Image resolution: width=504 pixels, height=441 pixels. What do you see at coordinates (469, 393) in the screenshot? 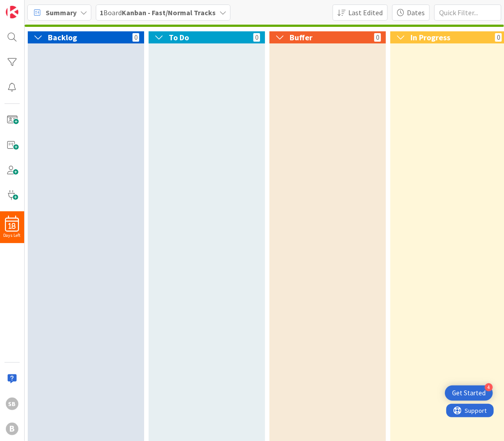
I see `div: Open Get Started checklist, remaining modules: 4` at bounding box center [469, 393].